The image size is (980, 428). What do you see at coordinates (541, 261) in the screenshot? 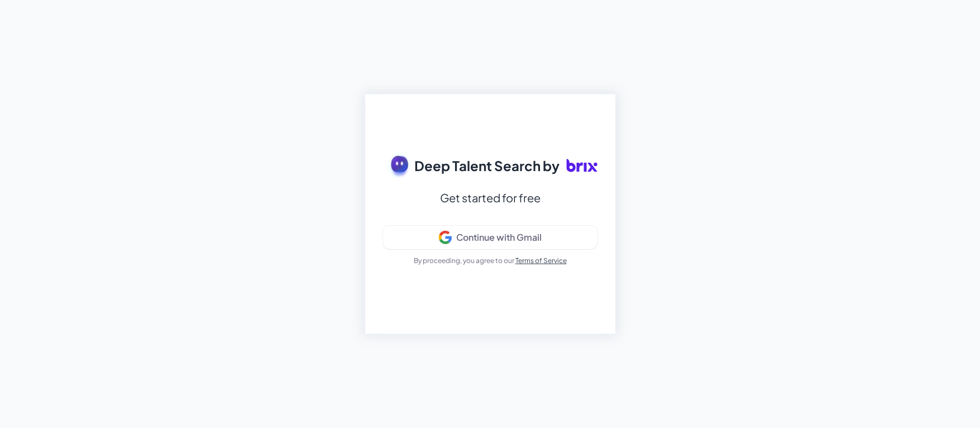
I see `a: Terms of Service` at bounding box center [541, 261].